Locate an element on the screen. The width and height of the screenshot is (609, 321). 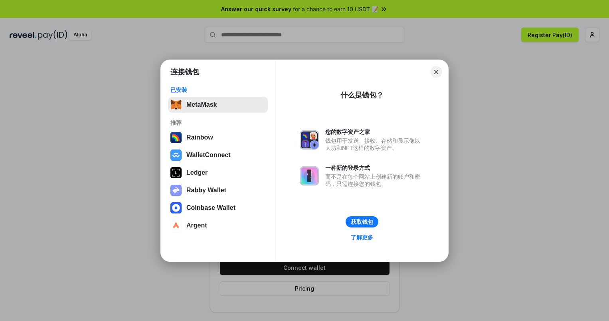
button: WalletConnect is located at coordinates (218, 155).